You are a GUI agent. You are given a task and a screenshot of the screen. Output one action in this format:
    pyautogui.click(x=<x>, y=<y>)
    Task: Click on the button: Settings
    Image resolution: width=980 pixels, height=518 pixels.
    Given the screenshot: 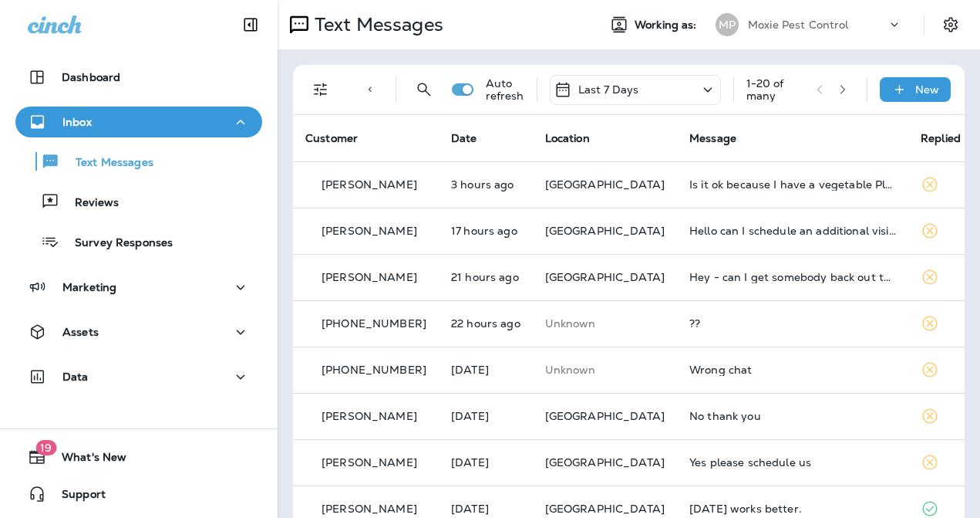 What is the action you would take?
    pyautogui.click(x=951, y=25)
    